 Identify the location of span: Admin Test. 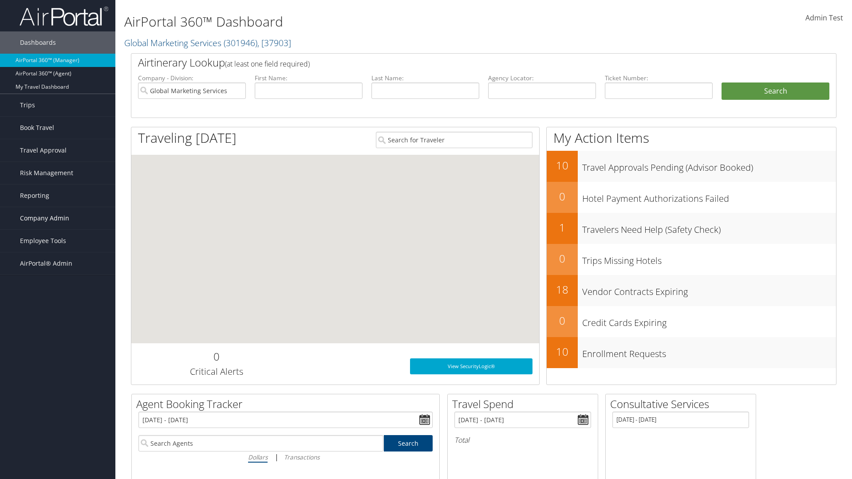
(824, 18).